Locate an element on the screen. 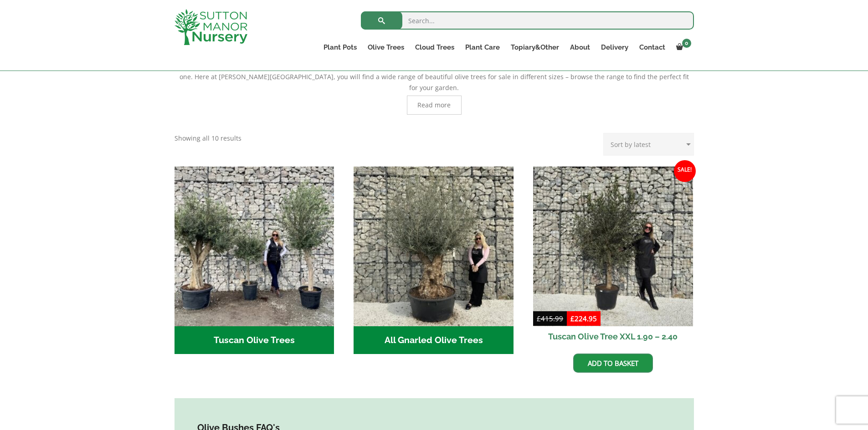 The height and width of the screenshot is (430, 868). span: Read more is located at coordinates (434, 105).